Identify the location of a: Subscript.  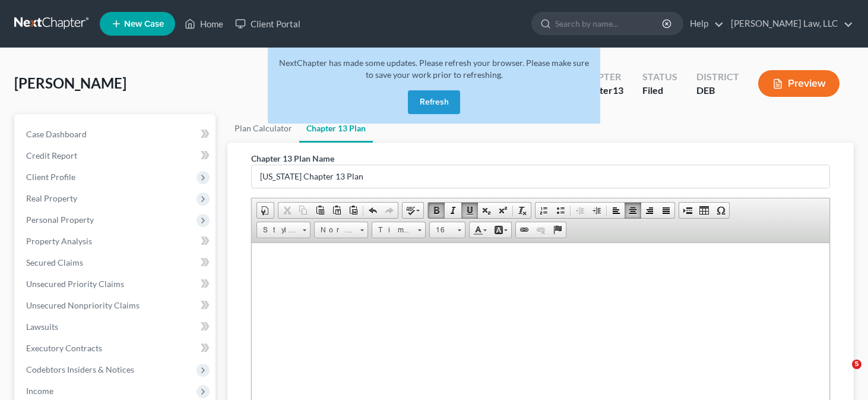
(486, 210).